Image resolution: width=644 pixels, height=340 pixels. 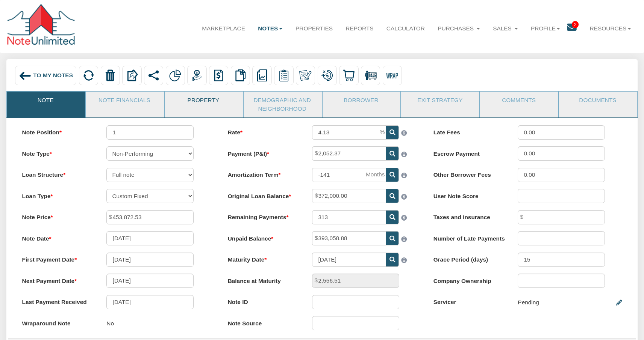 I want to click on label: Note ID, so click(x=263, y=300).